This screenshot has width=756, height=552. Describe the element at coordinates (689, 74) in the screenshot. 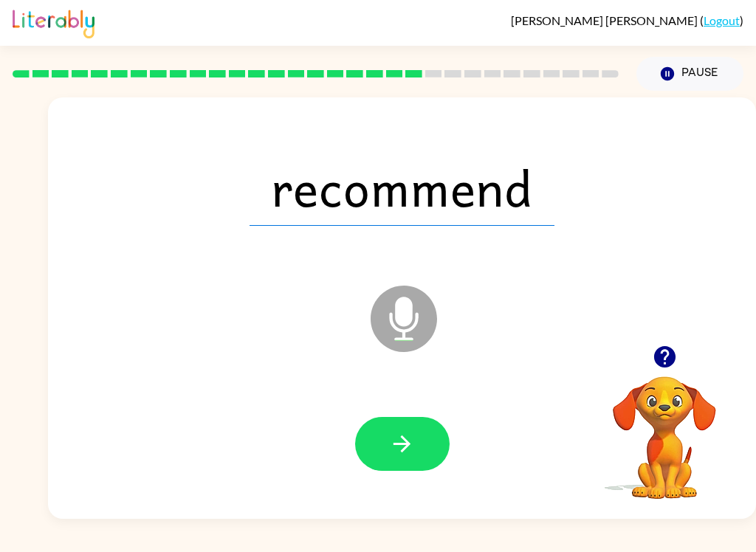

I see `button: Pause` at that location.